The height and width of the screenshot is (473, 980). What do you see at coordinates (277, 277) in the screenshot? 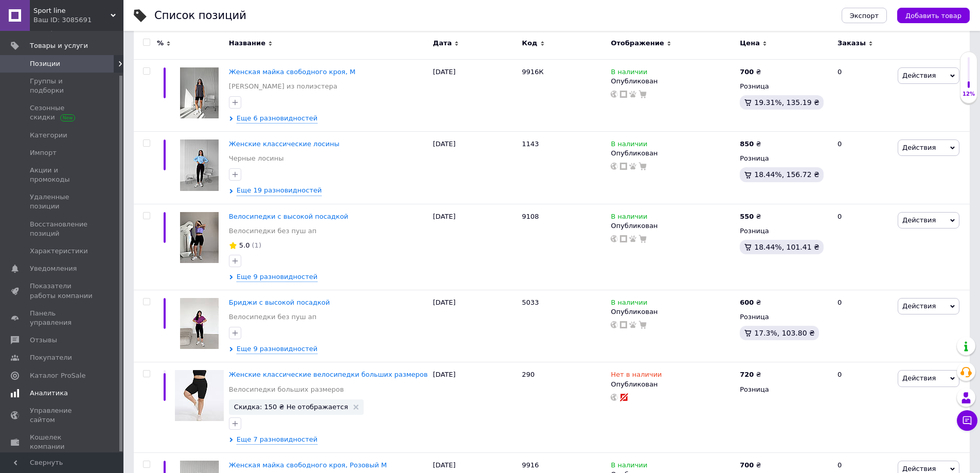
I see `span: Еще 9 разновидностей` at bounding box center [277, 277].